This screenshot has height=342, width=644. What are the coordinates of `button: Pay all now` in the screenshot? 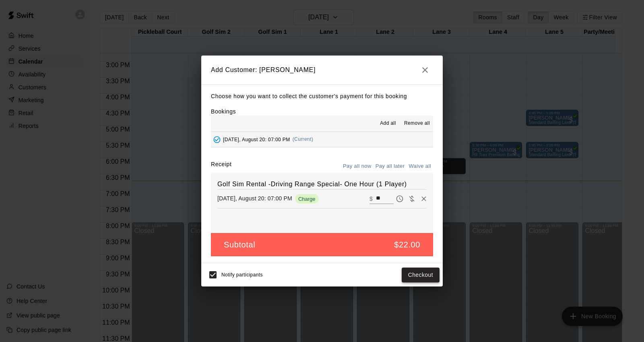 It's located at (357, 166).